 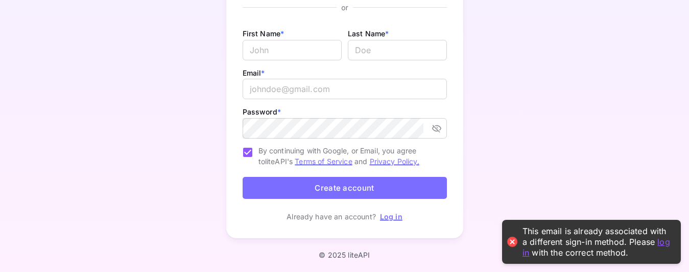 I want to click on button: Create account, so click(x=345, y=187).